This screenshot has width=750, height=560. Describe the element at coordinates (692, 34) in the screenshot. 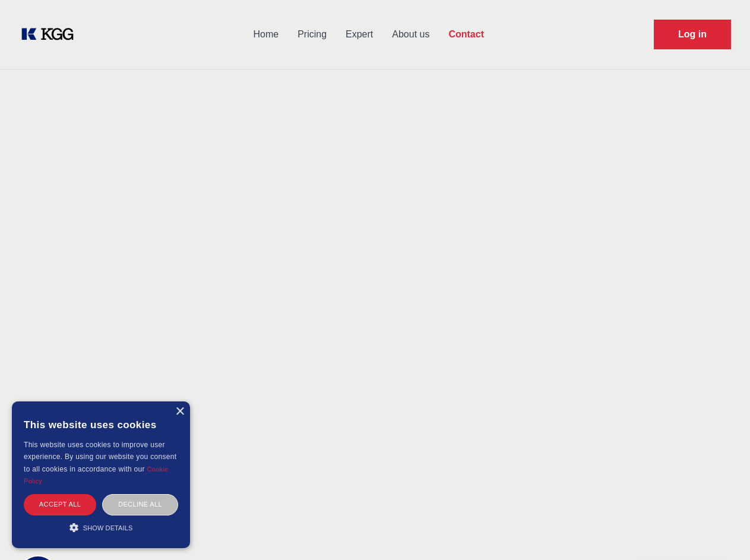

I see `a: Request Demo` at that location.